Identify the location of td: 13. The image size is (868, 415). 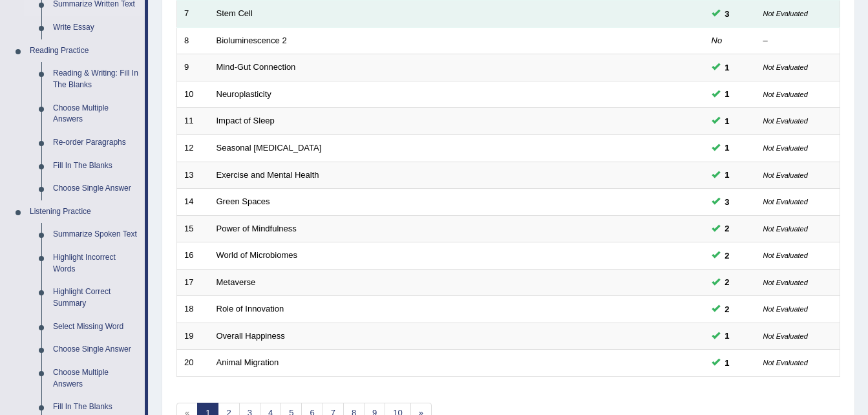
(194, 175).